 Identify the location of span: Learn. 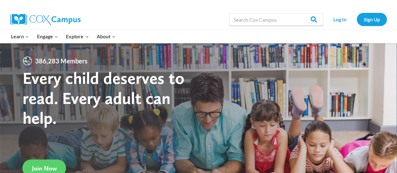
(20, 36).